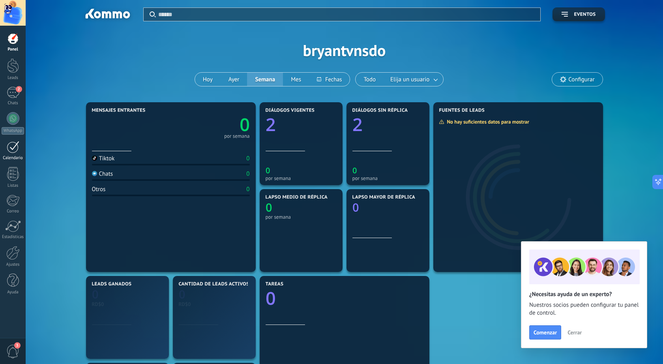  What do you see at coordinates (380, 110) in the screenshot?
I see `span: Diálogos sin réplica` at bounding box center [380, 110].